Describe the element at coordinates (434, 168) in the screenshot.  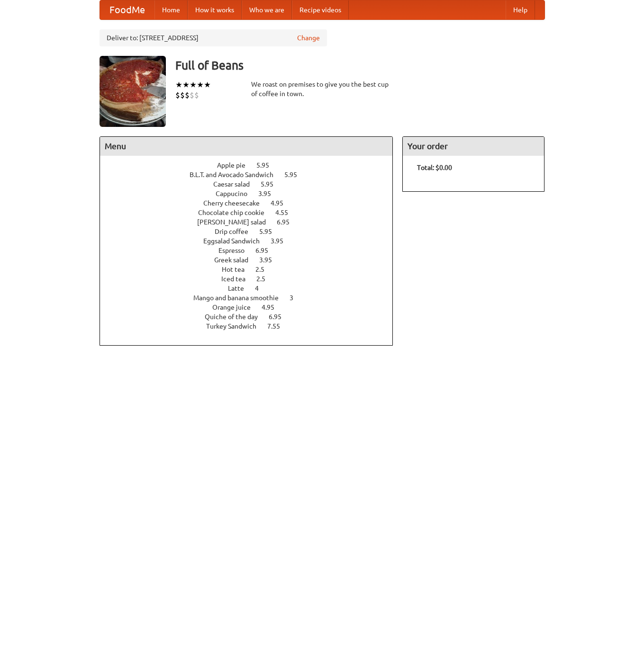
I see `b: Total: $0.00` at that location.